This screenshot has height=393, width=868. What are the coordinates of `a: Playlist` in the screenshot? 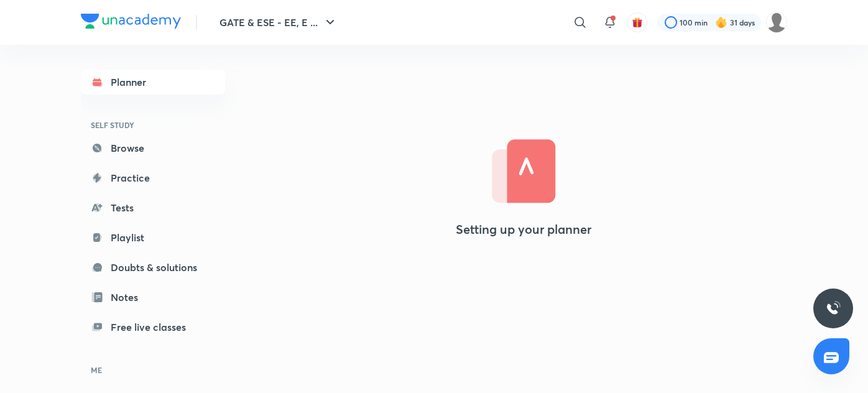 It's located at (153, 238).